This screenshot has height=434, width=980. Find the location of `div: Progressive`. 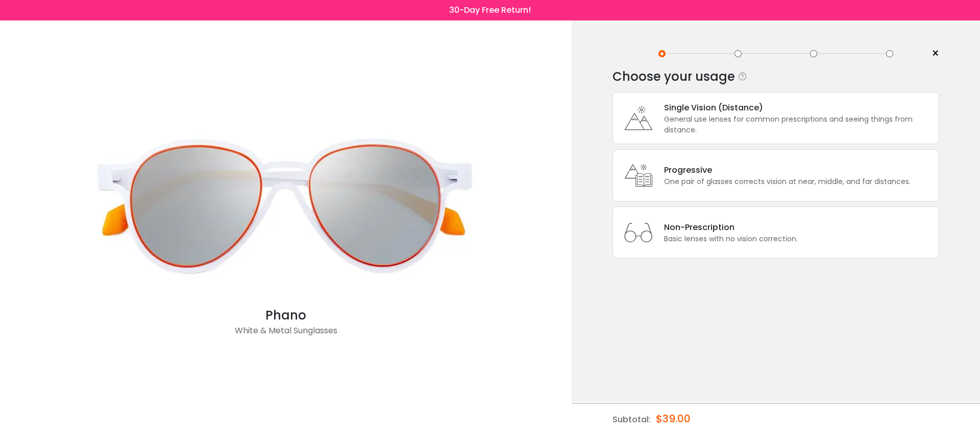

div: Progressive is located at coordinates (787, 170).